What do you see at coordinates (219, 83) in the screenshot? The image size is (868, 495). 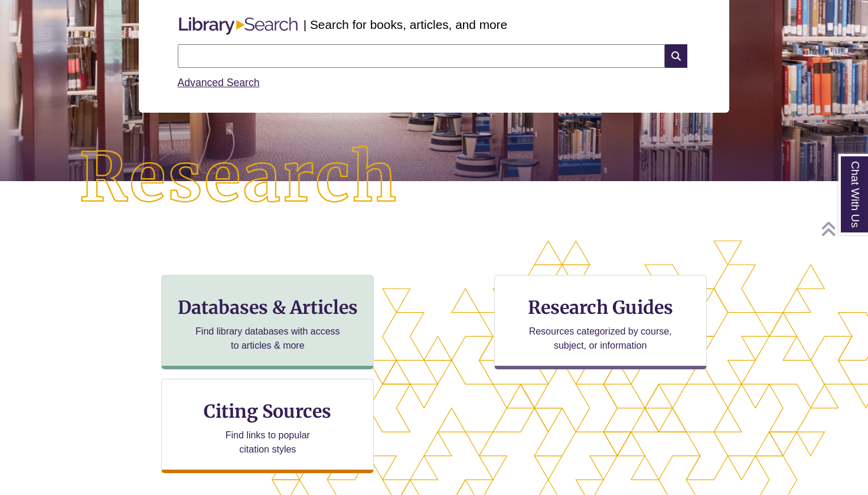 I see `a: Advanced Search` at bounding box center [219, 83].